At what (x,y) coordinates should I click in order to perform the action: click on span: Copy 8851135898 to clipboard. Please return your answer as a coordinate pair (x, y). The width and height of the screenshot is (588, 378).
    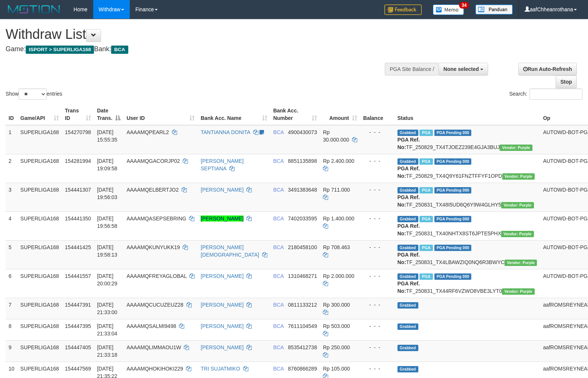
    Looking at the image, I should click on (303, 161).